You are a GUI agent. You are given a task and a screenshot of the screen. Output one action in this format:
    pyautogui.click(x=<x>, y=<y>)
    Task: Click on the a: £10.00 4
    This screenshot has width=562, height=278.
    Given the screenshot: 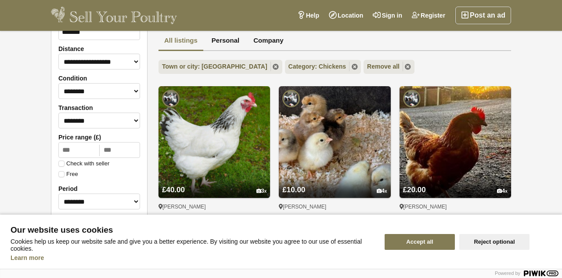 What is the action you would take?
    pyautogui.click(x=335, y=183)
    